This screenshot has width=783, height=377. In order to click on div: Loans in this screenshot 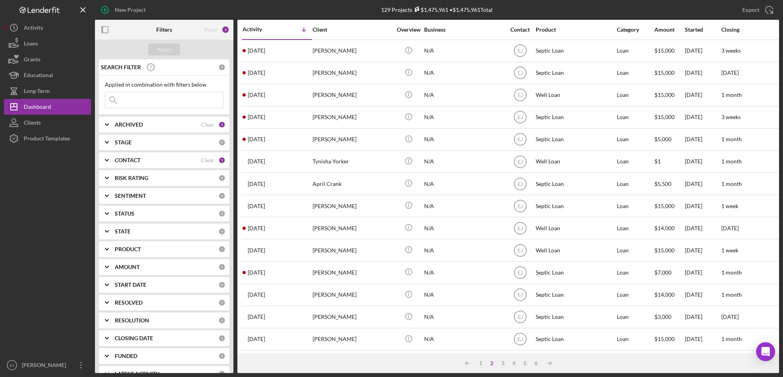, I will do `click(31, 44)`.